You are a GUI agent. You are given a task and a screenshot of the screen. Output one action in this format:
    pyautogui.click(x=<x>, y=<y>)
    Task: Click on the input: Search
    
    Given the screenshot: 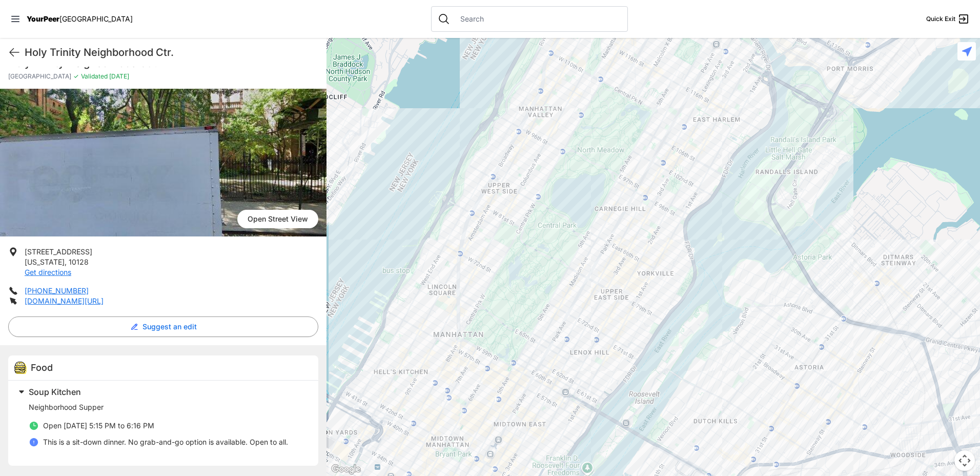 What is the action you would take?
    pyautogui.click(x=538, y=19)
    